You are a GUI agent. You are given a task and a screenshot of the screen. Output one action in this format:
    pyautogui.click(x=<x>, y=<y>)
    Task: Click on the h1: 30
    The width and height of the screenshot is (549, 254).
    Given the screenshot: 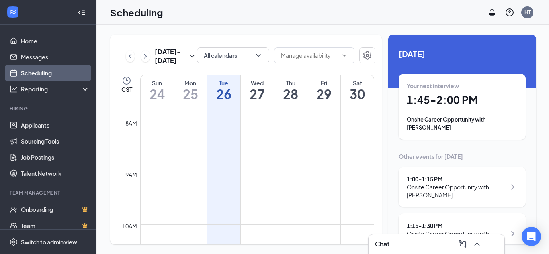 What is the action you would take?
    pyautogui.click(x=357, y=94)
    